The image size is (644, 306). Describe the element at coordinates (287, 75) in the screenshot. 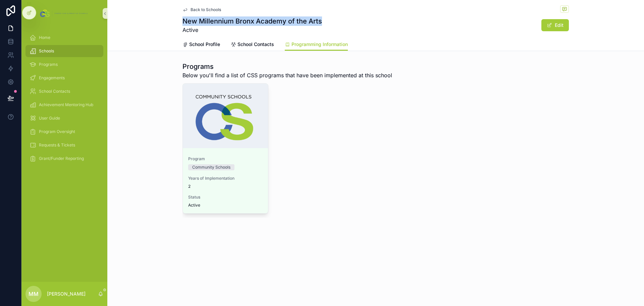

I see `span: Below you'll find a list of CSS programs that have been implemented at this school` at that location.